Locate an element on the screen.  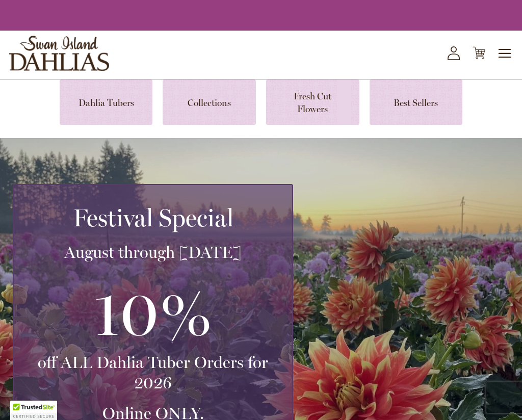
a: store logo is located at coordinates (59, 53).